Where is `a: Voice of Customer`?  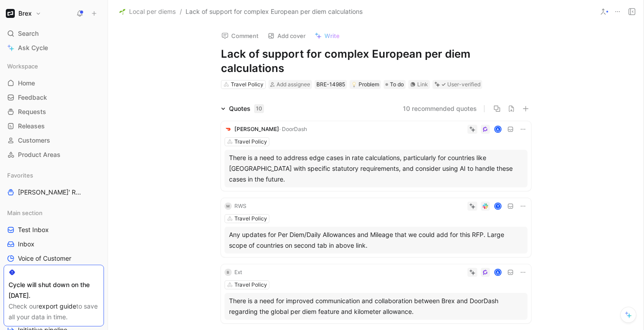 a: Voice of Customer is located at coordinates (54, 259).